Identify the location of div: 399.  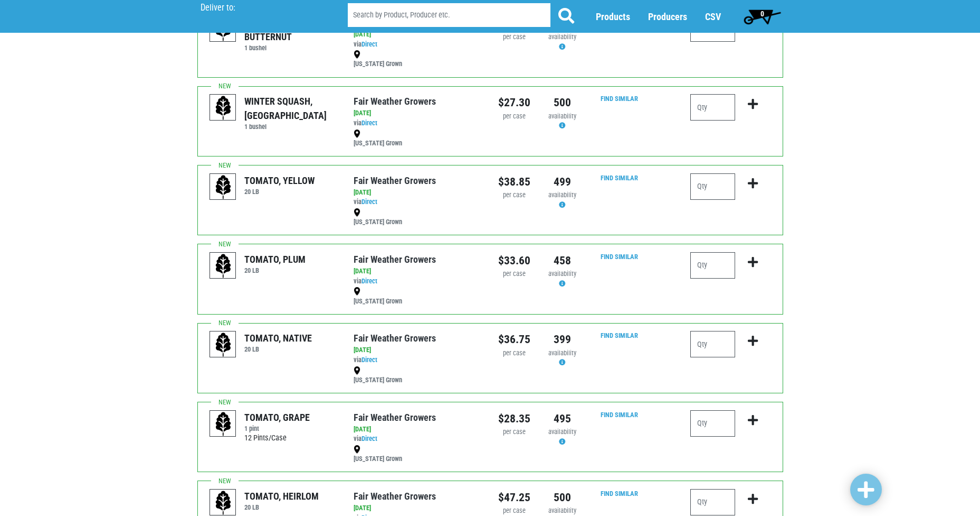
(563, 339).